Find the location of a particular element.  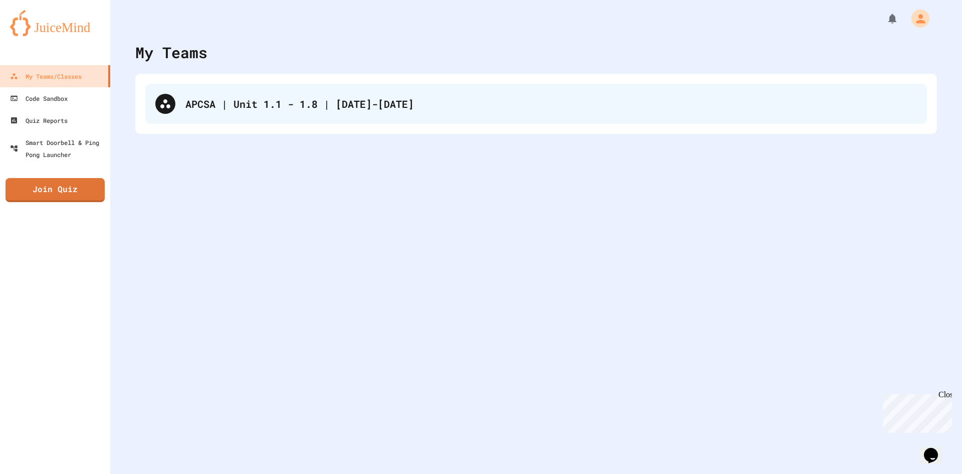

div: My Notifications is located at coordinates (884, 19).